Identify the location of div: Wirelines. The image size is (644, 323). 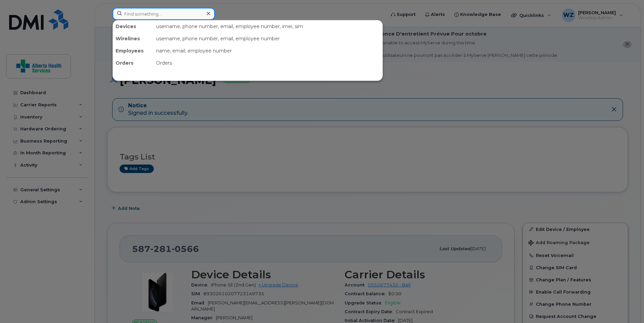
(133, 38).